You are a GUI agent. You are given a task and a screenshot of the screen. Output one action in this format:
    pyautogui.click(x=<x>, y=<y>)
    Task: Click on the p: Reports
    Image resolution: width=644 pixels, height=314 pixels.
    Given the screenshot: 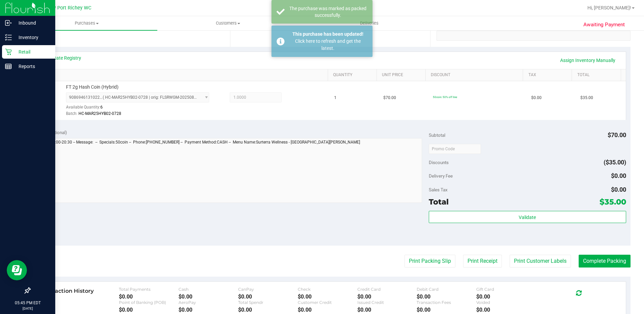 What is the action you would take?
    pyautogui.click(x=32, y=66)
    